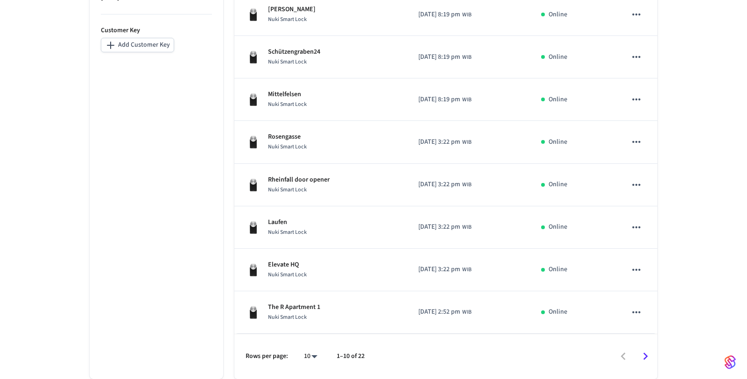 This screenshot has height=379, width=747. Describe the element at coordinates (287, 222) in the screenshot. I see `p: Laufen` at that location.